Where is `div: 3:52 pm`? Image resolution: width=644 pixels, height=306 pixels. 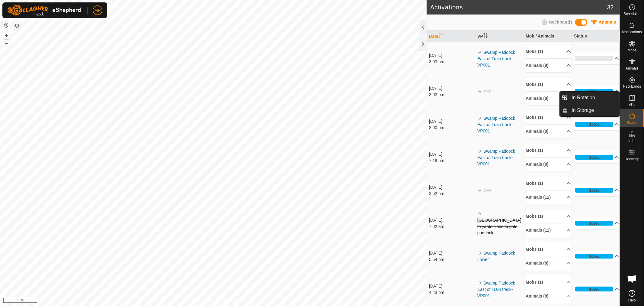
div: 3:52 pm is located at coordinates (452, 193).